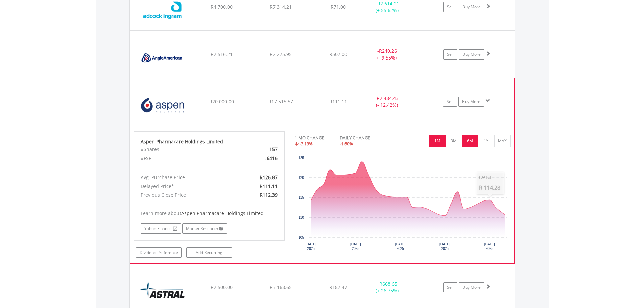  Describe the element at coordinates (367, 138) in the screenshot. I see `div: DAILY CHANGE` at that location.